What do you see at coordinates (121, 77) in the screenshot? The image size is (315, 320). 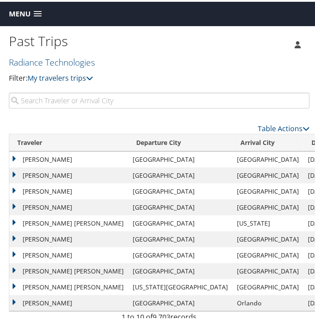 I see `p: Filter:` at bounding box center [121, 77].